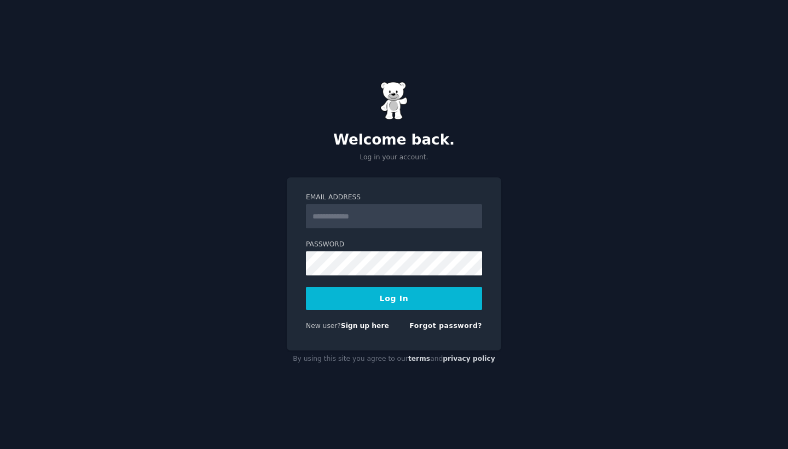  I want to click on h2: Welcome back., so click(394, 140).